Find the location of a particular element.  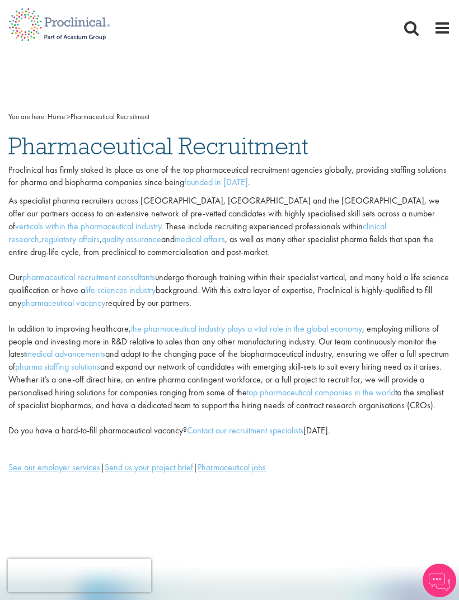

a: verticals within the pharmaceutical industry is located at coordinates (88, 226).